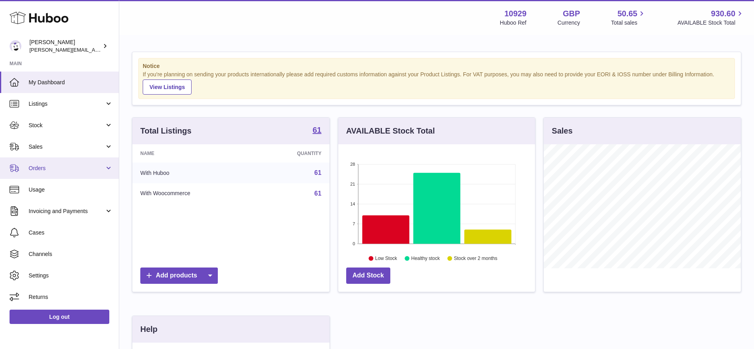  Describe the element at coordinates (569, 23) in the screenshot. I see `div: Currency` at that location.